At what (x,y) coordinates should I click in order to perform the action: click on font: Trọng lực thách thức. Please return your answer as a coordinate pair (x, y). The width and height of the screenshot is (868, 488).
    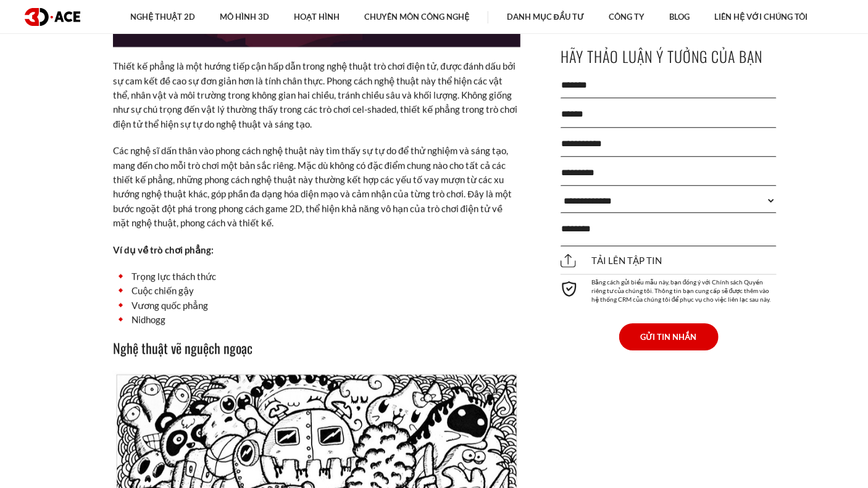
    Looking at the image, I should click on (174, 277).